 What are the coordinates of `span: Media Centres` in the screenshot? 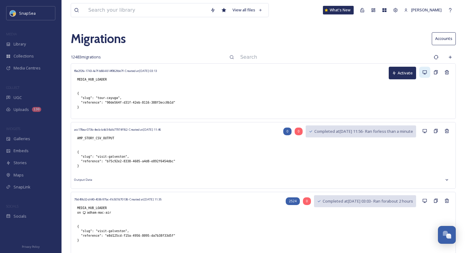 It's located at (27, 68).